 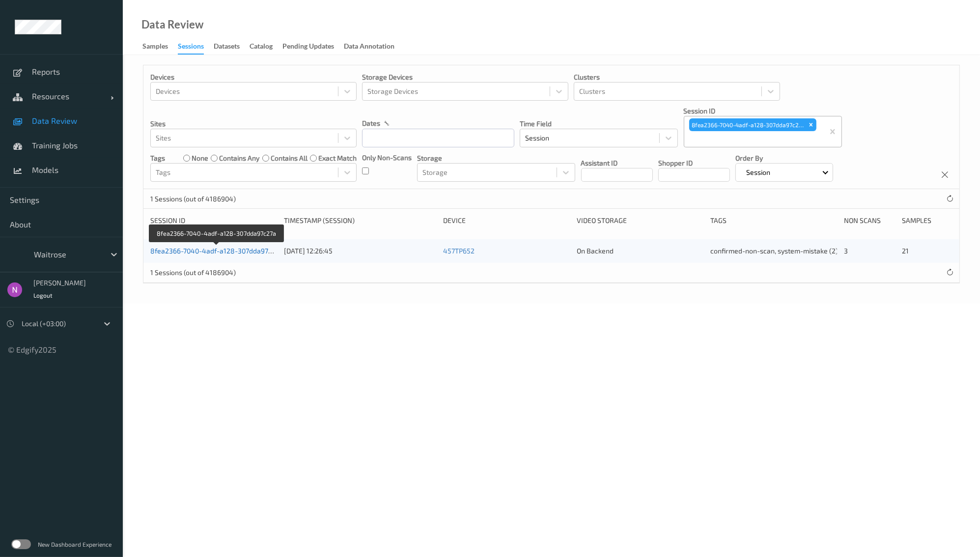 I want to click on a: Catalog, so click(x=266, y=46).